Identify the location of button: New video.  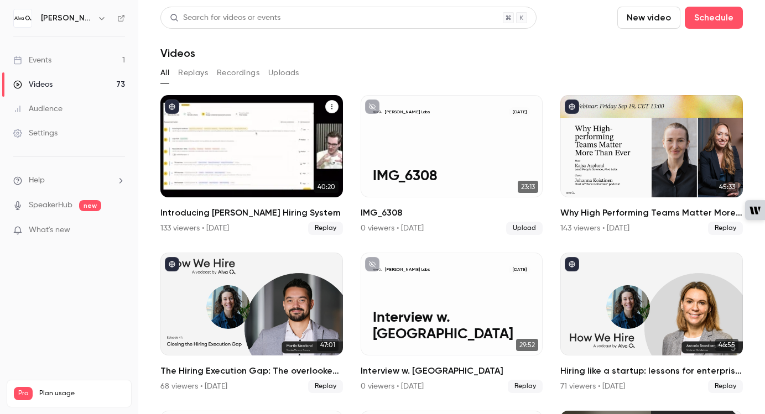
(649, 18).